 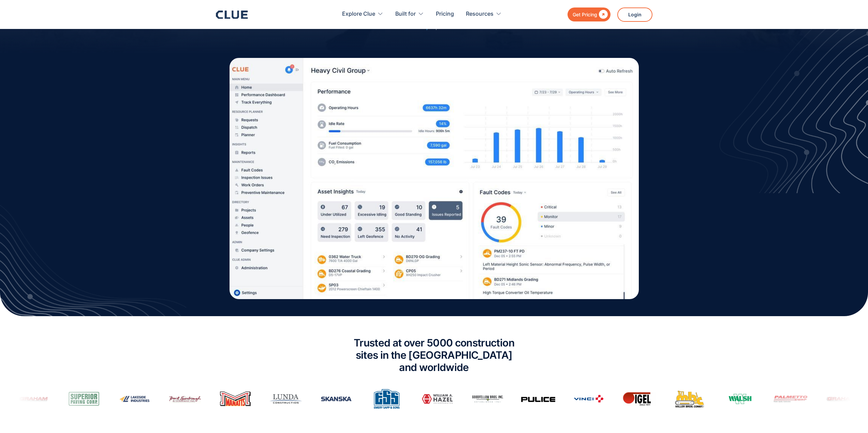 What do you see at coordinates (27, 399) in the screenshot?
I see `img: Graham` at bounding box center [27, 399].